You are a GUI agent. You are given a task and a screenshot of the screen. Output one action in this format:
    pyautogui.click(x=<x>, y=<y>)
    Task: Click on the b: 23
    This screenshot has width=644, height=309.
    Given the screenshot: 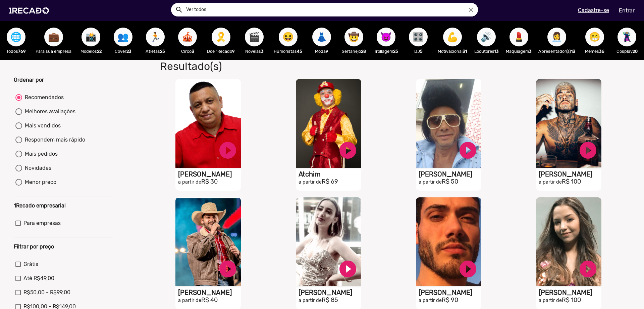 What is the action you would take?
    pyautogui.click(x=129, y=51)
    